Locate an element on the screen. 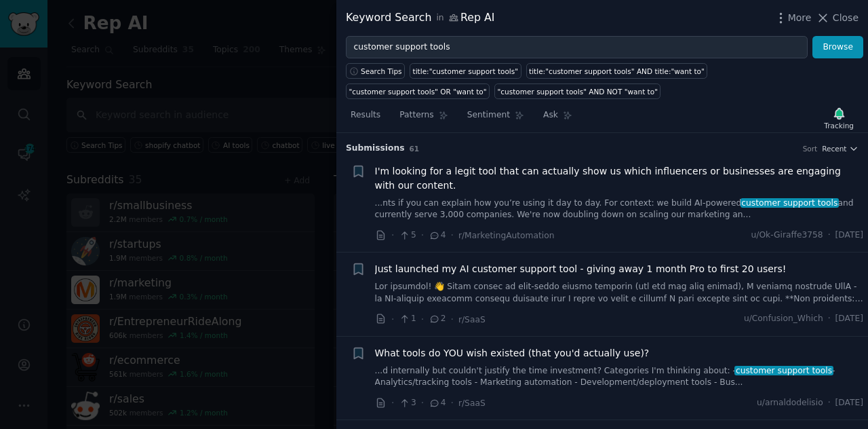 This screenshot has height=429, width=868. div: Sort is located at coordinates (811, 149).